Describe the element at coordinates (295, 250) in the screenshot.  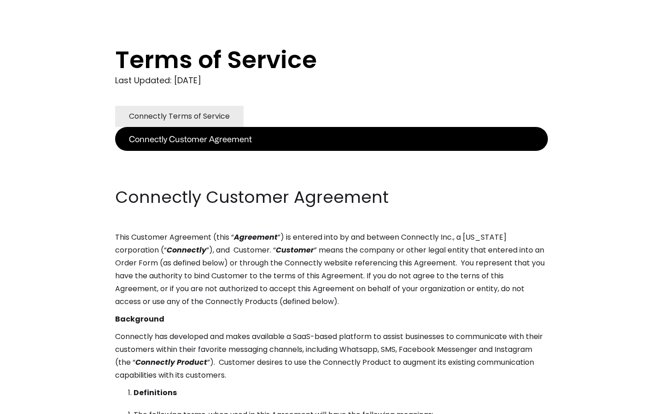
I see `em: Customer` at that location.